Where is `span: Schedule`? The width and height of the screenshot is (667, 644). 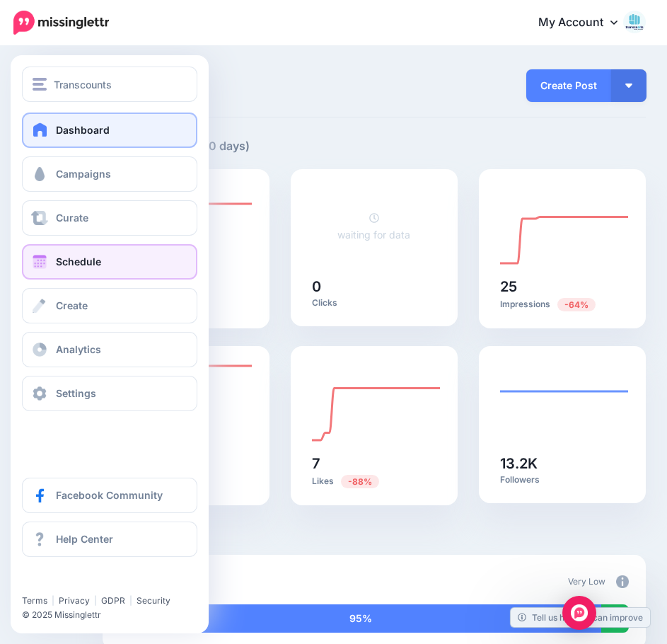 span: Schedule is located at coordinates (78, 261).